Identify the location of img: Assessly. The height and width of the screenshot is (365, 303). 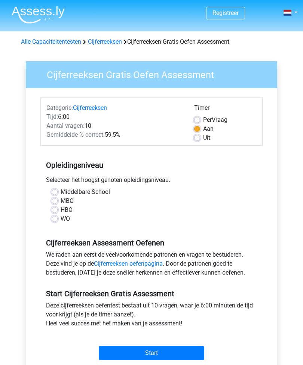
(38, 15).